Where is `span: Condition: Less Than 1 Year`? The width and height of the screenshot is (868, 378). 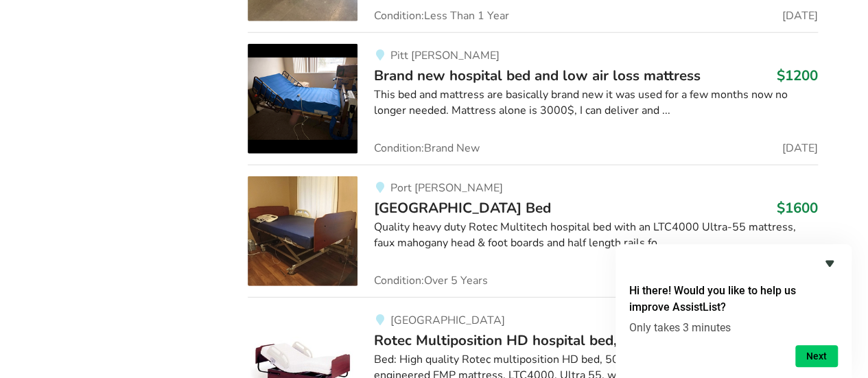
span: Condition: Less Than 1 Year is located at coordinates (442, 16).